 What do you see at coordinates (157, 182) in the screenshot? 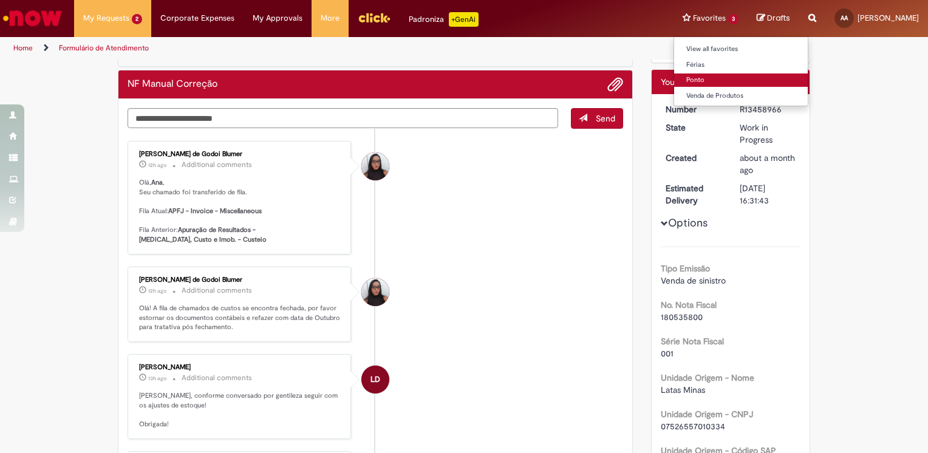
I see `b: Ana` at bounding box center [157, 182].